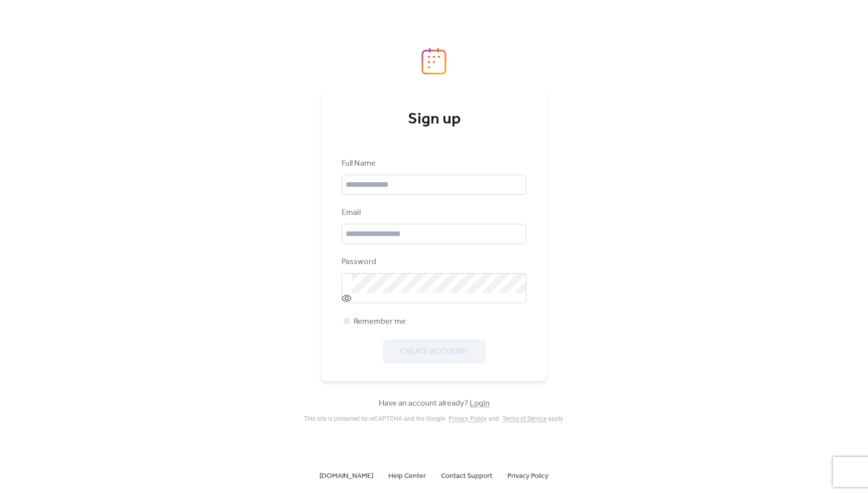  What do you see at coordinates (434, 120) in the screenshot?
I see `div: Sign up` at bounding box center [434, 120].